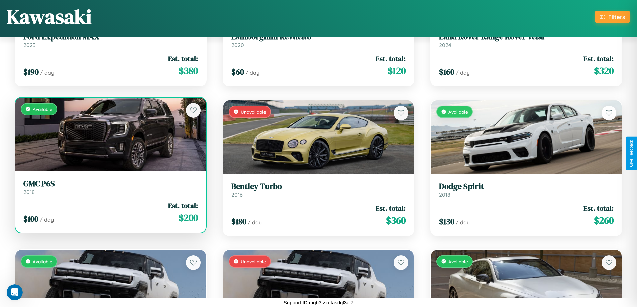  Describe the element at coordinates (188, 71) in the screenshot. I see `span: $ 380` at that location.